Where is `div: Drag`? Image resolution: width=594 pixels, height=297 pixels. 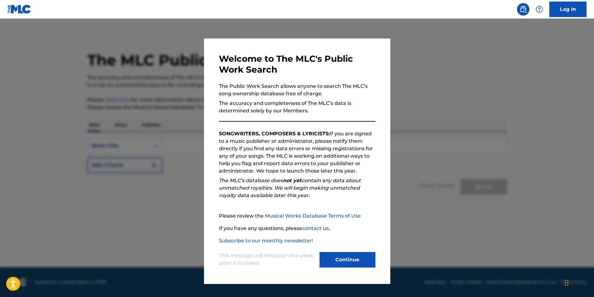 div: Drag is located at coordinates (567, 283).